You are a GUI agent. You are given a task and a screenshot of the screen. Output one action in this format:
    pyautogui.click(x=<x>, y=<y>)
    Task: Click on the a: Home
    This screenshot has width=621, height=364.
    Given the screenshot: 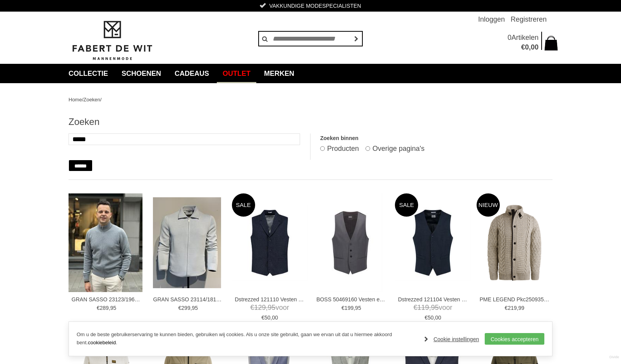 What is the action you would take?
    pyautogui.click(x=75, y=99)
    